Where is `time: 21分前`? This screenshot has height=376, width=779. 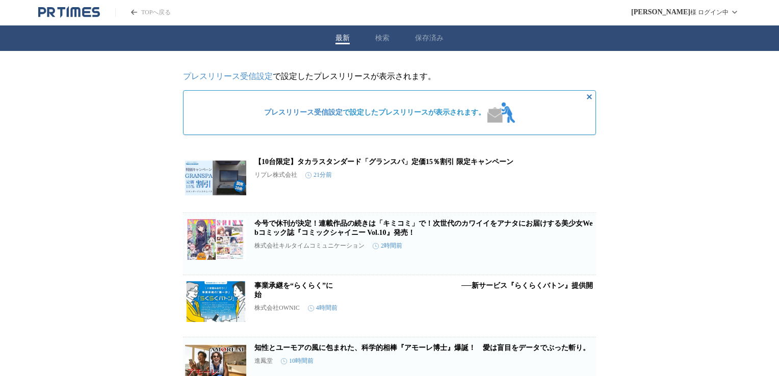
time: 21分前 is located at coordinates (319, 175).